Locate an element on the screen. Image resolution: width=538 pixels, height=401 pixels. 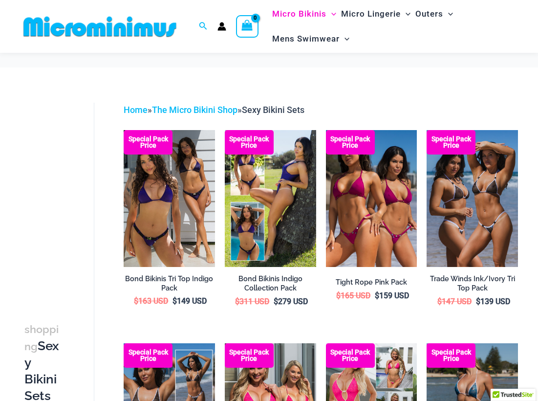
bdi: 311 USD is located at coordinates (252, 301).